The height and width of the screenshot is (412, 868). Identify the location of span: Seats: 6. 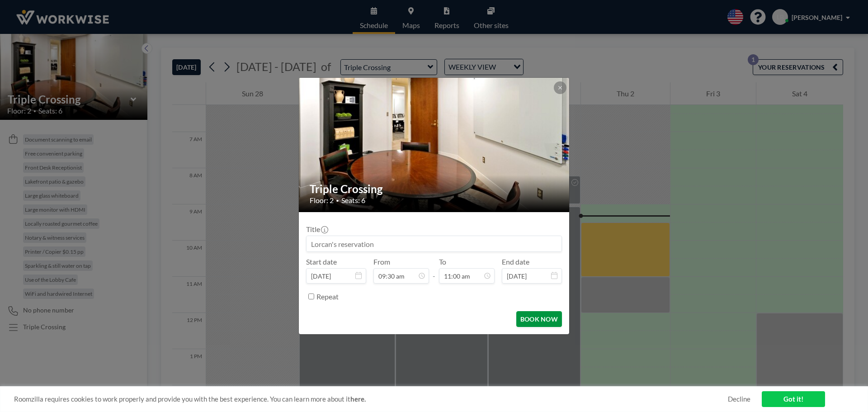
(353, 200).